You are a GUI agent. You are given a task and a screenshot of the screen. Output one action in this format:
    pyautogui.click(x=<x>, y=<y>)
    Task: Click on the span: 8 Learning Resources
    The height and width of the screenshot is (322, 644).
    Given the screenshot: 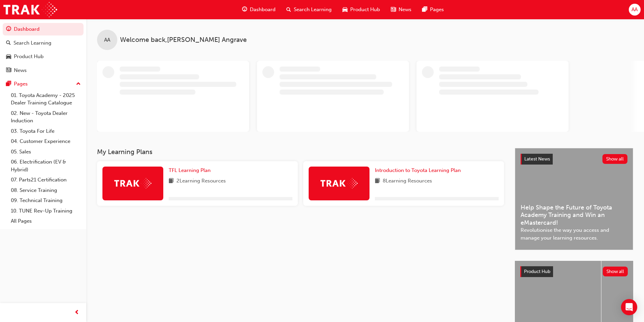 What is the action you would take?
    pyautogui.click(x=407, y=181)
    